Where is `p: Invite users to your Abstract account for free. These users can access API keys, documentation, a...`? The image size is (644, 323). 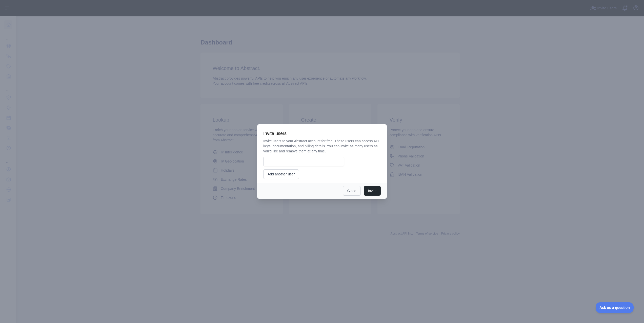 p: Invite users to your Abstract account for free. These users can access API keys, documentation, a... is located at coordinates (322, 146).